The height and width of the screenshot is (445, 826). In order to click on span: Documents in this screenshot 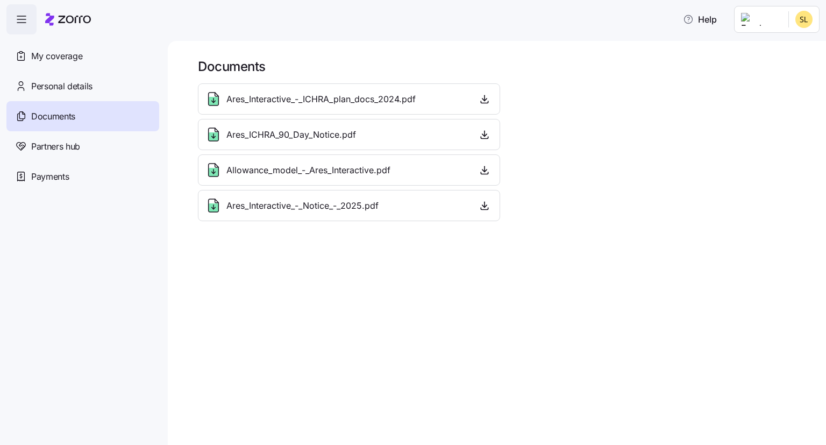, I will do `click(53, 116)`.